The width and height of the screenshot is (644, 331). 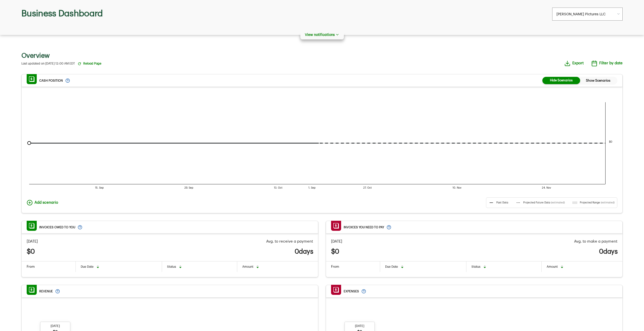 What do you see at coordinates (389, 227) in the screenshot?
I see `button: view tooltip for moneyiowe` at bounding box center [389, 227].